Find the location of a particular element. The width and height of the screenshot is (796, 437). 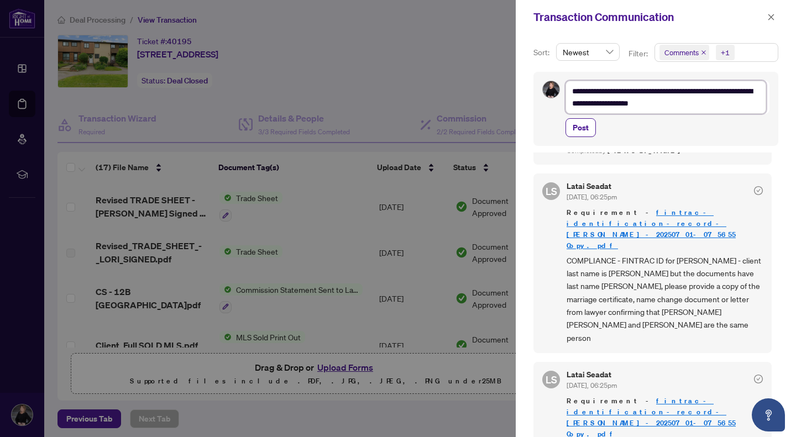

div: Transaction Communication is located at coordinates (649, 17).